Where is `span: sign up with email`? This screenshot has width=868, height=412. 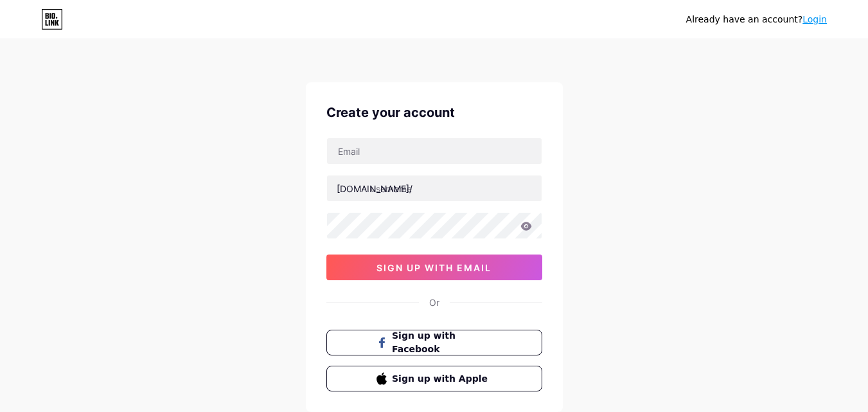 span: sign up with email is located at coordinates (434, 267).